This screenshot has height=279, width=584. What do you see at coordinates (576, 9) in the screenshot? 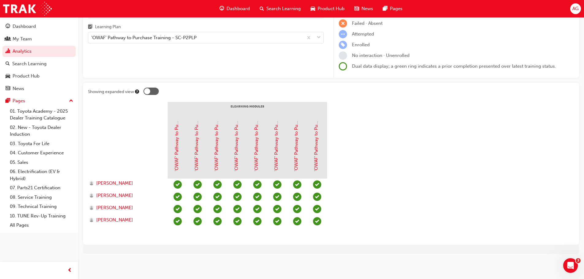
I see `span: AG` at bounding box center [576, 9].